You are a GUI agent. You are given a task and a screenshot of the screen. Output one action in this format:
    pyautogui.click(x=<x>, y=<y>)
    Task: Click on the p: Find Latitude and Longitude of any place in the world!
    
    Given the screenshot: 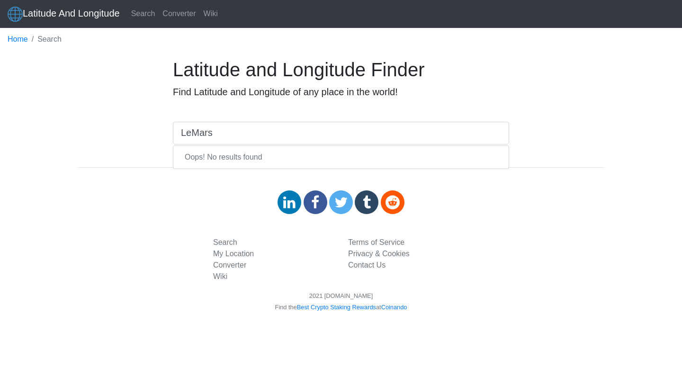 What is the action you would take?
    pyautogui.click(x=341, y=92)
    